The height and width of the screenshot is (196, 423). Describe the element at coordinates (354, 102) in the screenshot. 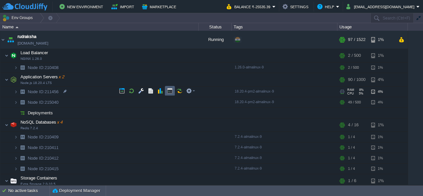

I see `div: 49 / 500` at that location.